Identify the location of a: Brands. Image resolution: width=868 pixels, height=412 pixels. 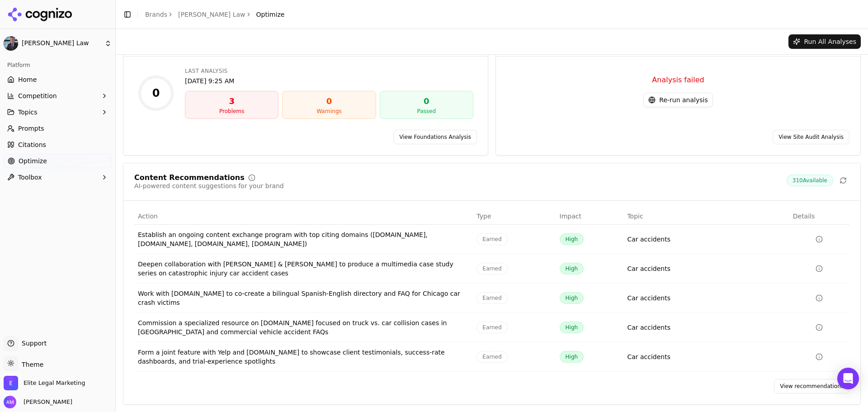
(156, 14).